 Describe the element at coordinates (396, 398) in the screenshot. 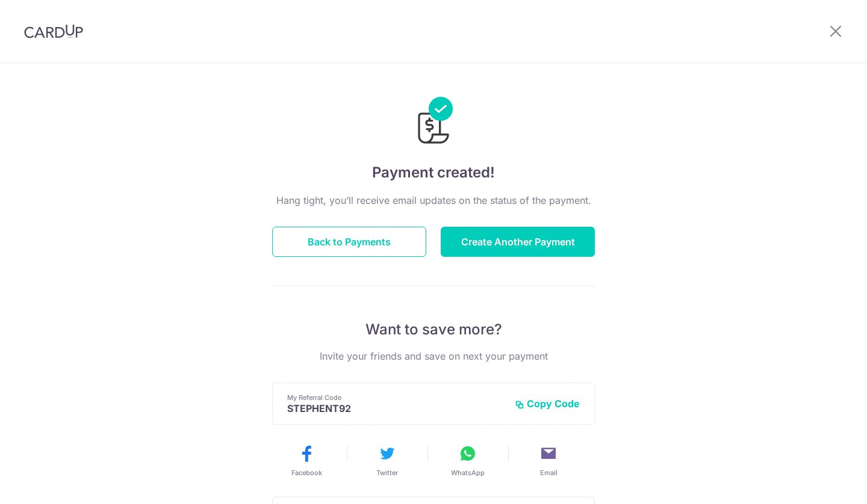

I see `p: My Referral Code` at that location.